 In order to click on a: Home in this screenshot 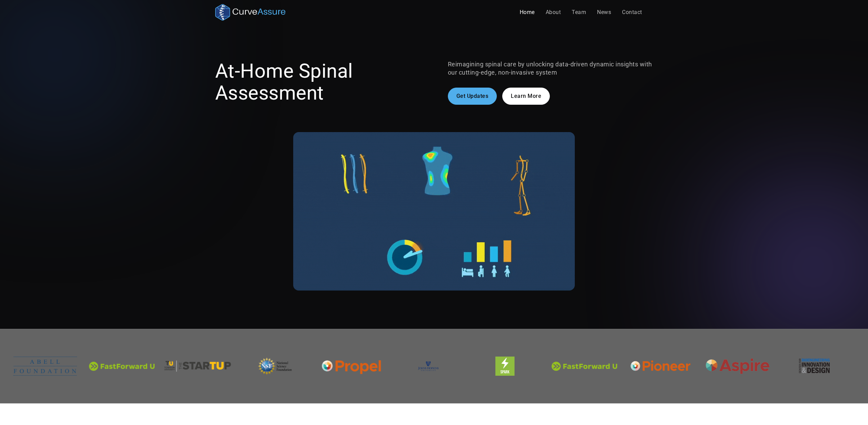, I will do `click(527, 12)`.